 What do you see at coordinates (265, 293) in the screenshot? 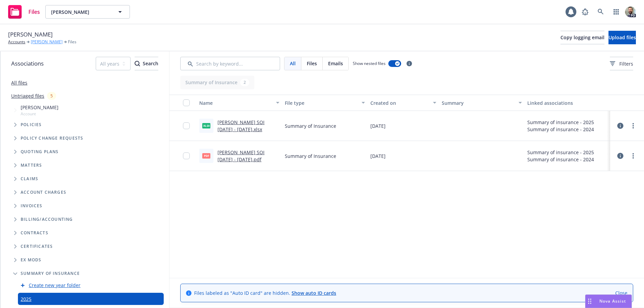
I see `span: Files labeled as "Auto ID card" are hidden.` at bounding box center [265, 293].